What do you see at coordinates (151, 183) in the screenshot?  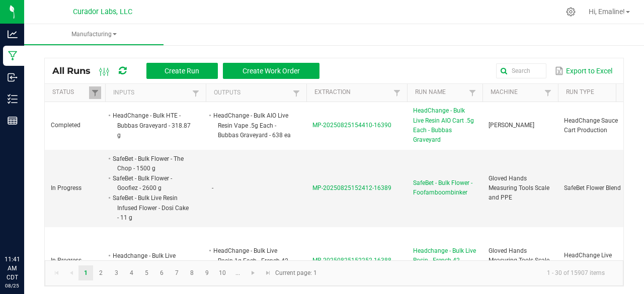 I see `li: SafeBet - Bulk Flower - Goofiez - 2600 g` at bounding box center [151, 183].